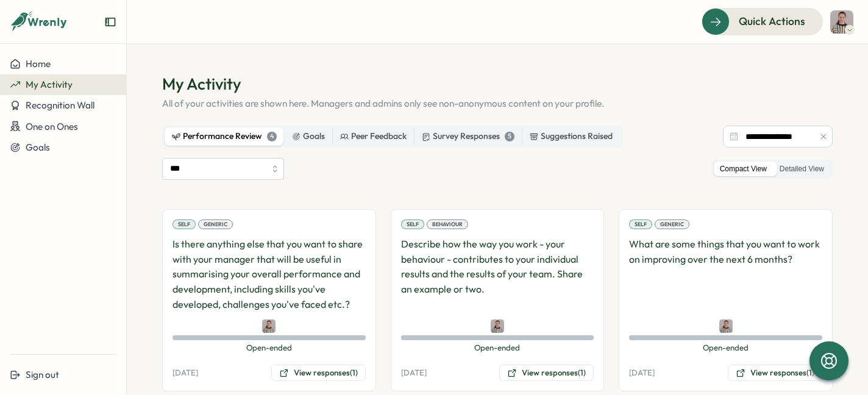  What do you see at coordinates (42, 374) in the screenshot?
I see `span: Sign out` at bounding box center [42, 374].